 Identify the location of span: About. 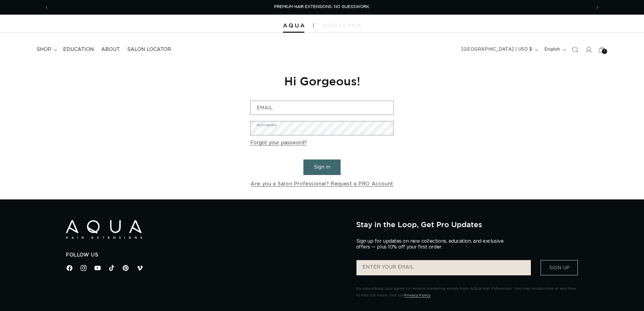
(111, 49).